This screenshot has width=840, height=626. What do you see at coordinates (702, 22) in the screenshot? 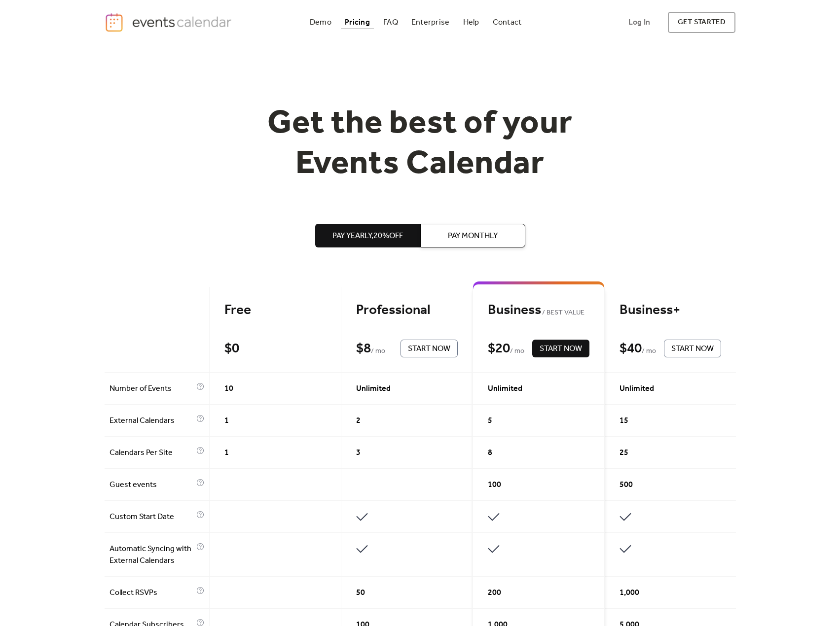
I see `a: get started` at bounding box center [702, 22].